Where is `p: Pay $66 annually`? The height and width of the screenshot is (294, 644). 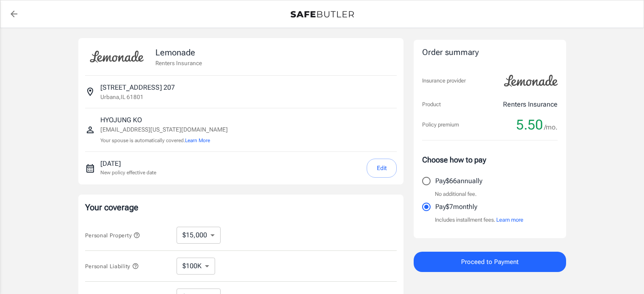
p: Pay $66 annually is located at coordinates (459, 181).